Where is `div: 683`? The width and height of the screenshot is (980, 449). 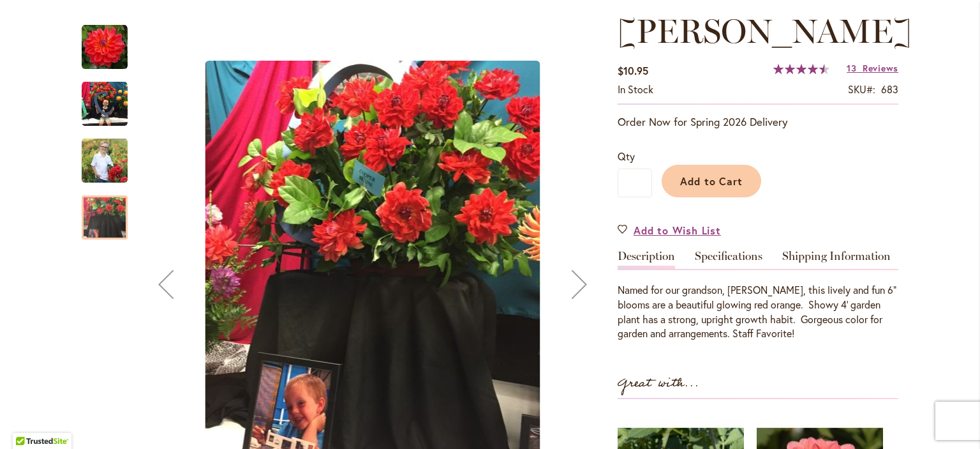 div: 683 is located at coordinates (889, 89).